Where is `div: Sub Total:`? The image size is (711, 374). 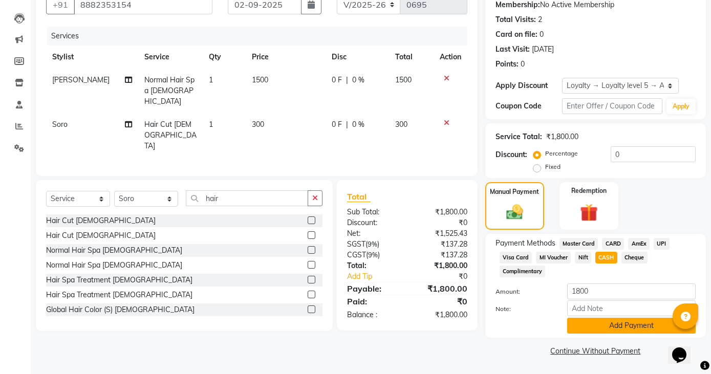 div: Sub Total: is located at coordinates (373, 212).